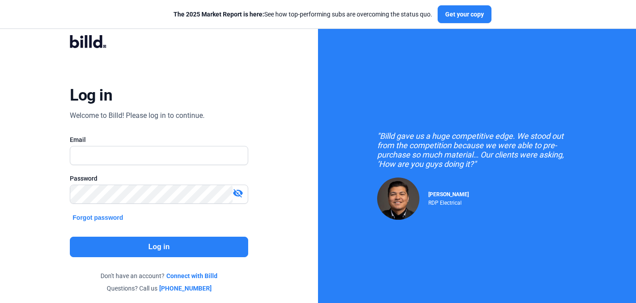  Describe the element at coordinates (159, 288) in the screenshot. I see `div: Questions? Call us` at that location.